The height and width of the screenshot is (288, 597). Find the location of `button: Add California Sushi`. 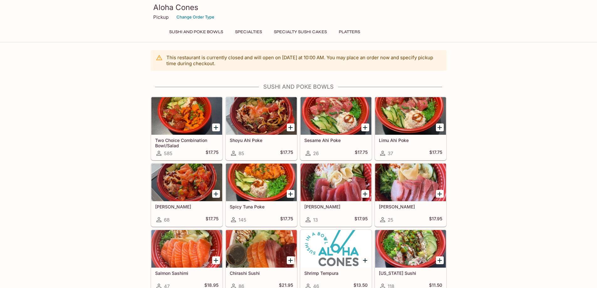

button: Add California Sushi is located at coordinates (439, 260).